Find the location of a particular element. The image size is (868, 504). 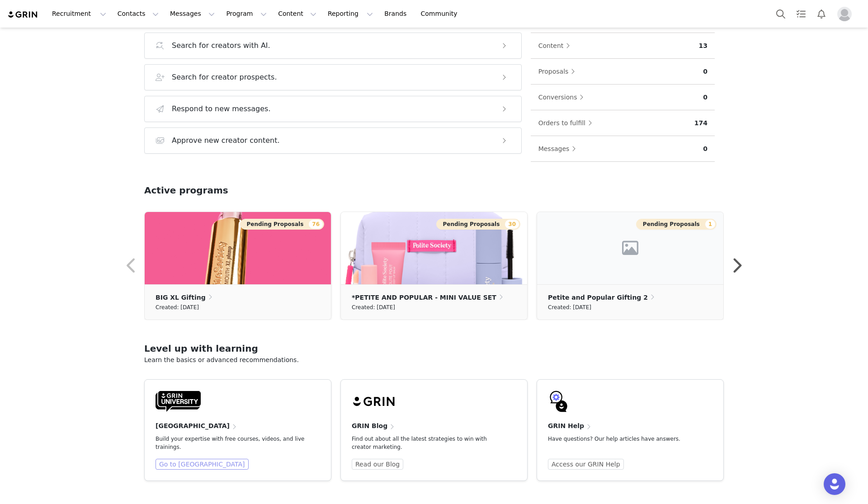

button: Recruitment is located at coordinates (79, 14).